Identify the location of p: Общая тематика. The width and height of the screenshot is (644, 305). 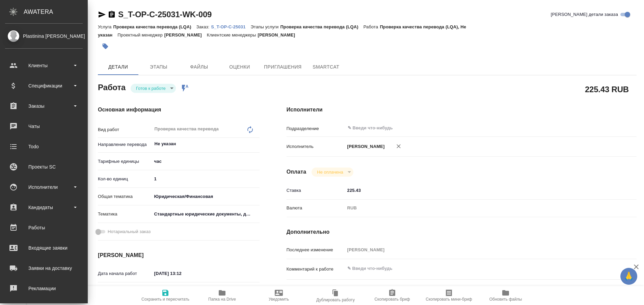
(125, 197).